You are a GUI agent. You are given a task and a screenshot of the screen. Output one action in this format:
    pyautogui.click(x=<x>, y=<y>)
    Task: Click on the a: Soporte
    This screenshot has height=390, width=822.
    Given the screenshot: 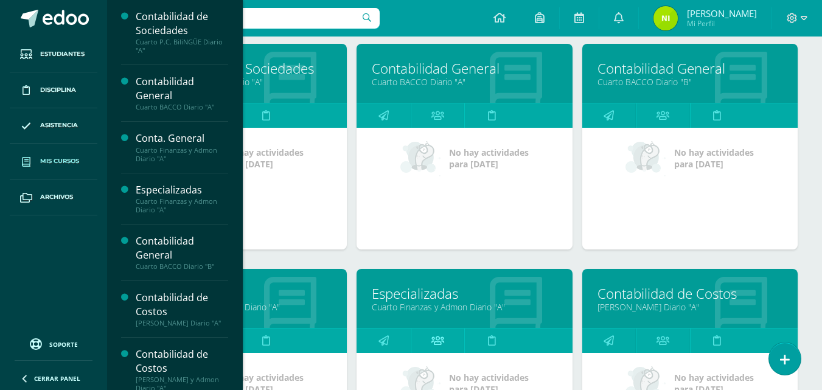 What is the action you would take?
    pyautogui.click(x=54, y=343)
    